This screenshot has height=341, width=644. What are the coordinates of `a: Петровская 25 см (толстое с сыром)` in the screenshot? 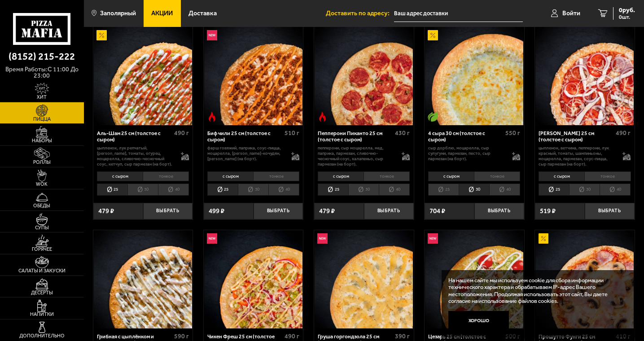 It's located at (585, 76).